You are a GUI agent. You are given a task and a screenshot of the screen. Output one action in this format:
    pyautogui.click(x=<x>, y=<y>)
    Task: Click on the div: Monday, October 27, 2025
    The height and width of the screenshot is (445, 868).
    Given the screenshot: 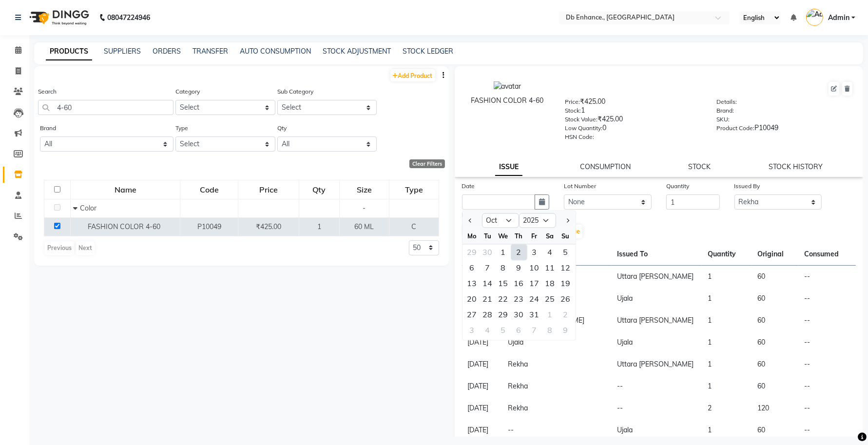 What is the action you would take?
    pyautogui.click(x=472, y=315)
    